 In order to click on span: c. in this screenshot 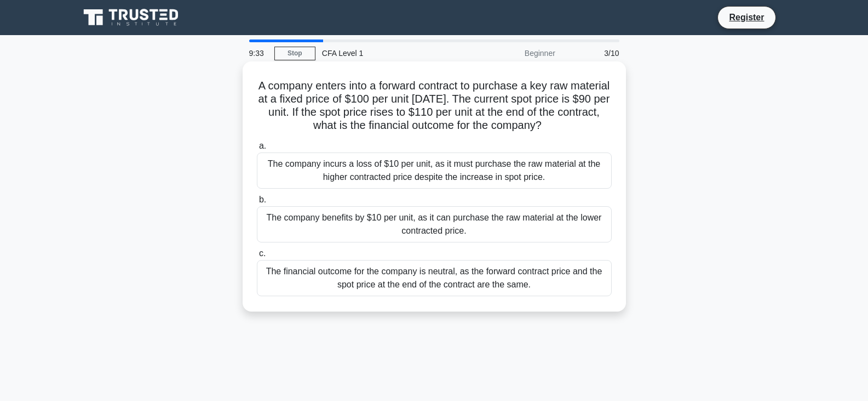, I will do `click(262, 253)`.